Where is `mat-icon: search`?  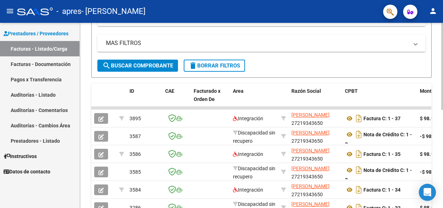 mat-icon: search is located at coordinates (107, 66).